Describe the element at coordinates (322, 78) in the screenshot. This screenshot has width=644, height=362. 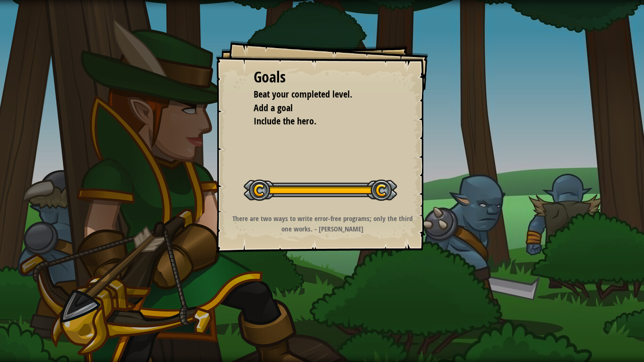
I see `div: Goals` at that location.